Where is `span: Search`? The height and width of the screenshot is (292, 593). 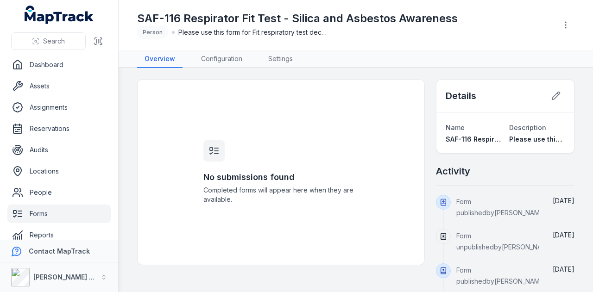
span: Search is located at coordinates (54, 41).